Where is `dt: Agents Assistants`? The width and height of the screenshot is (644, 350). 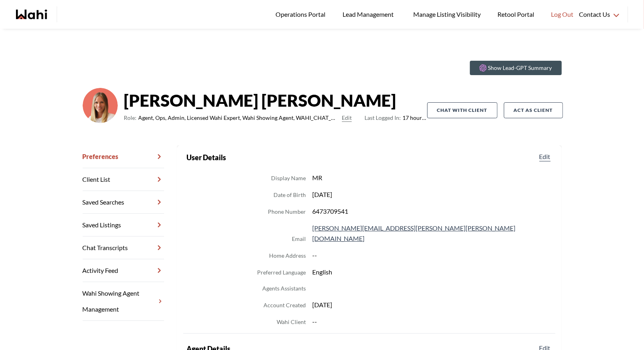
dt: Agents Assistants is located at coordinates (285, 288).